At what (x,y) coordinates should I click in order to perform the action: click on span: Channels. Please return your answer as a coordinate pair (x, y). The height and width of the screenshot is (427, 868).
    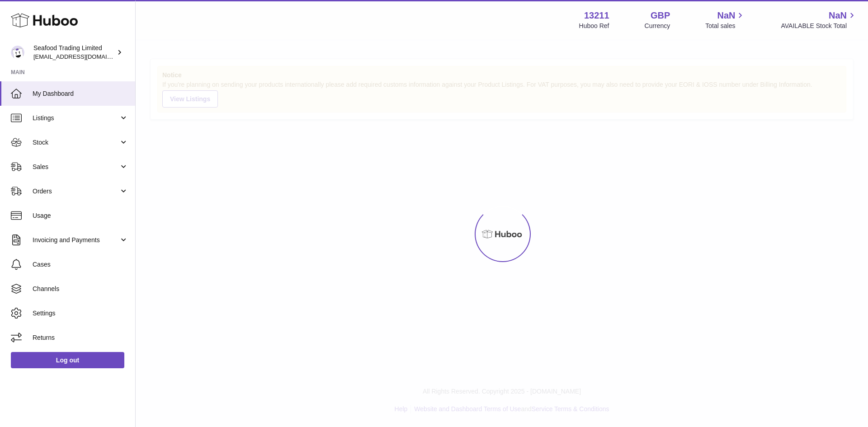
    Looking at the image, I should click on (81, 289).